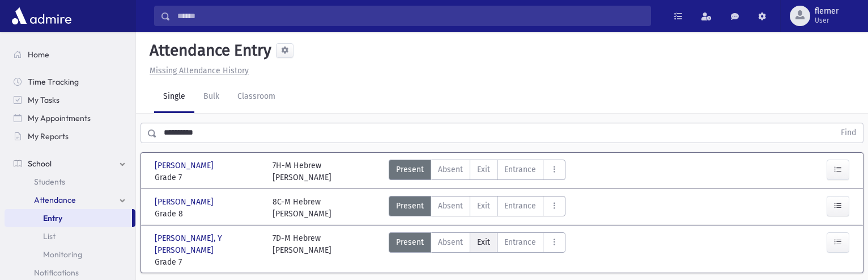 This screenshot has height=280, width=868. What do you see at coordinates (48, 136) in the screenshot?
I see `span: My Reports` at bounding box center [48, 136].